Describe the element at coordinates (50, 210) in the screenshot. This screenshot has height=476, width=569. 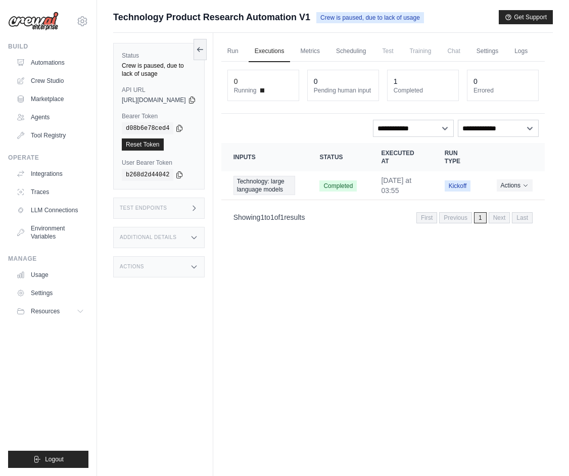
I see `a: LLM Connections` at that location.